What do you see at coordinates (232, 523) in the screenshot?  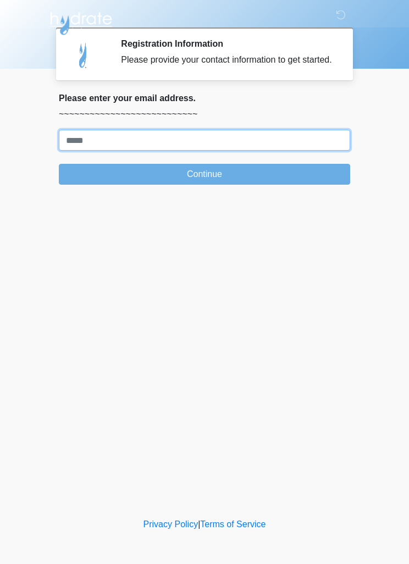 I see `a: Terms of Service` at bounding box center [232, 523].